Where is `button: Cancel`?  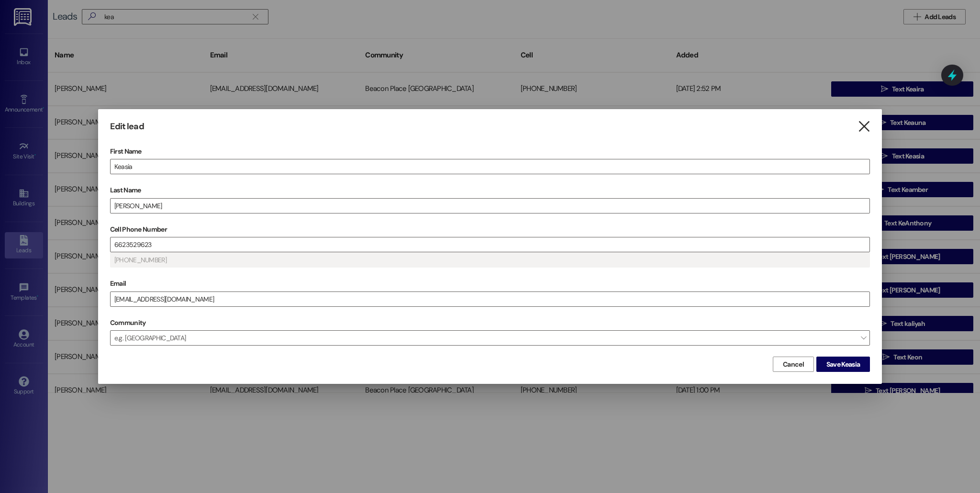 button: Cancel is located at coordinates (794, 364).